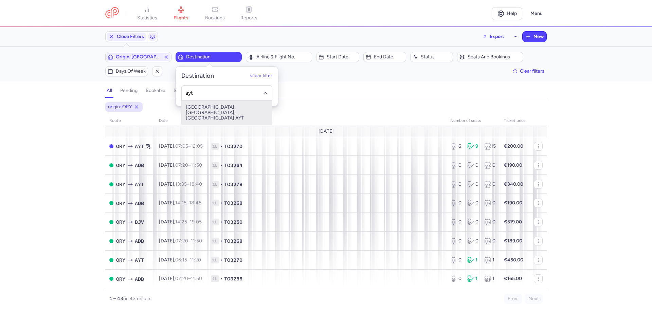  Describe the element at coordinates (198, 76) in the screenshot. I see `h5: Destination` at that location.